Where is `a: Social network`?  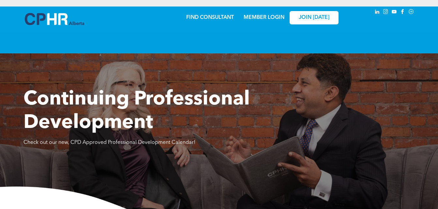 a: Social network is located at coordinates (411, 12).